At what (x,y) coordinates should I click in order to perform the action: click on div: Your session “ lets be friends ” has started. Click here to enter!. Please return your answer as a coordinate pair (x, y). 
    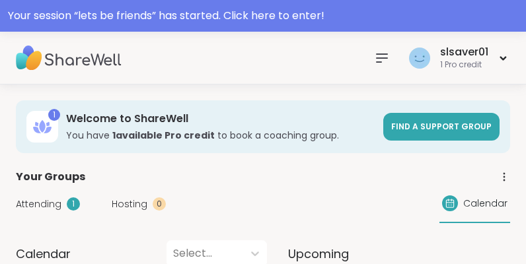
    Looking at the image, I should click on (263, 16).